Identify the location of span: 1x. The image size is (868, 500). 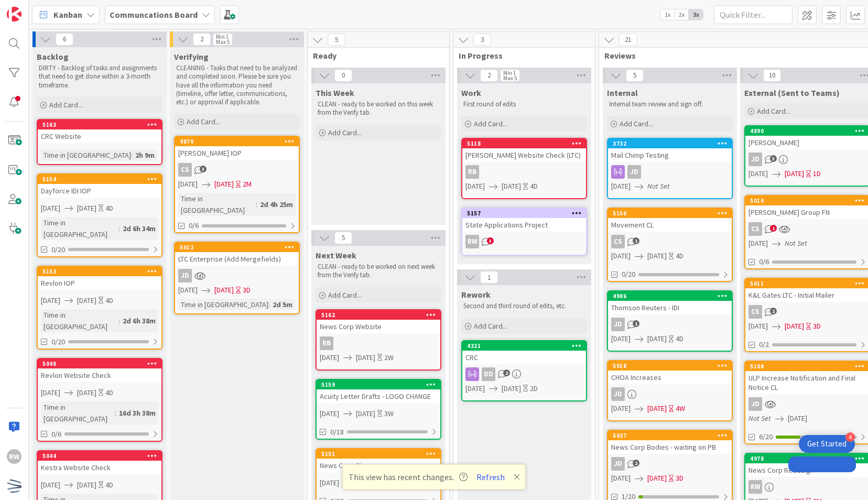
(668, 15).